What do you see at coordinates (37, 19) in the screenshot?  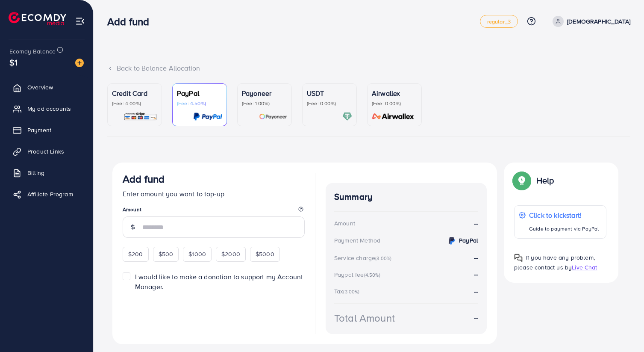 I see `img: logo` at bounding box center [37, 19].